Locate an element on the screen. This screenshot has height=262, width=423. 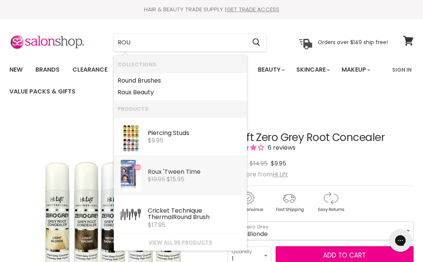
a: View all 95 products is located at coordinates (180, 242).